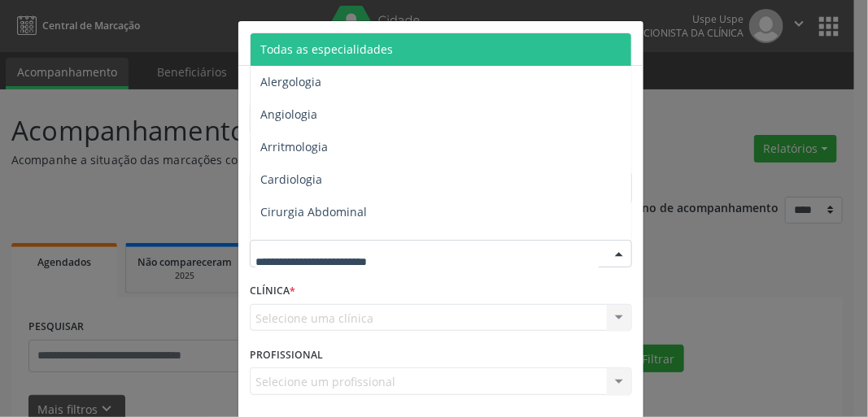  What do you see at coordinates (286, 355) in the screenshot?
I see `label: PROFISSIONAL` at bounding box center [286, 355].